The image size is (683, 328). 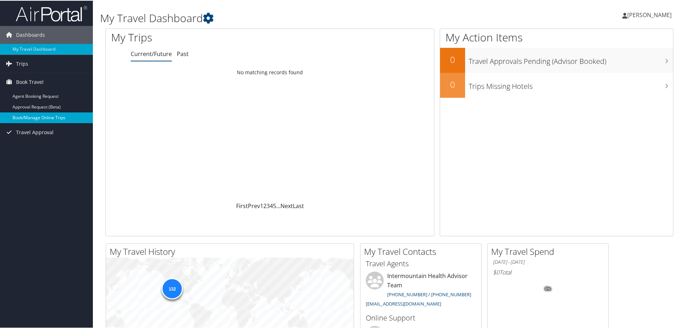 What do you see at coordinates (421, 318) in the screenshot?
I see `h3: Online Support` at bounding box center [421, 318].